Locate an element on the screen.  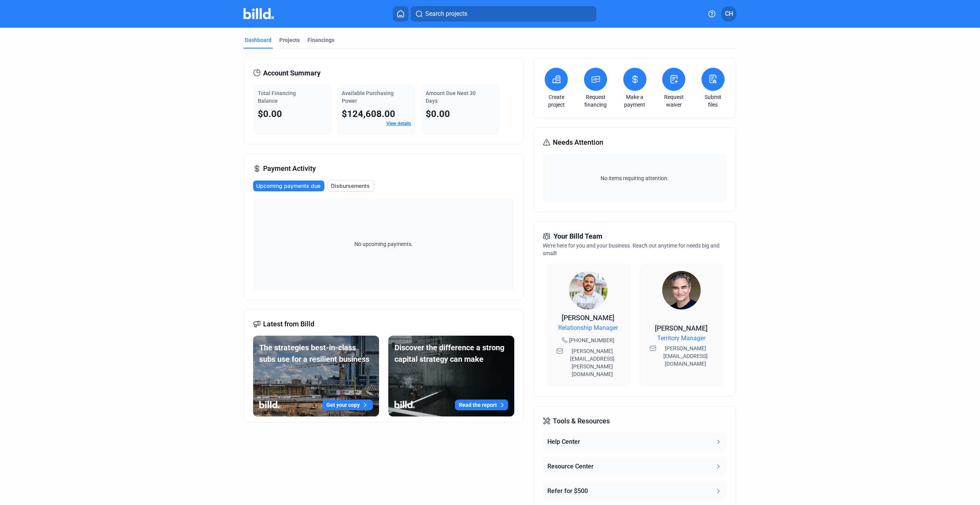
span: Needs Attention is located at coordinates (578, 142).